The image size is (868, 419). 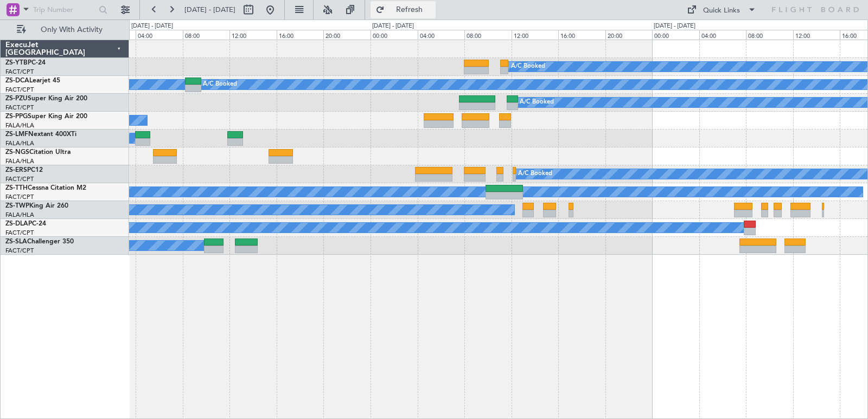 I want to click on span: ZS-DLA, so click(x=17, y=224).